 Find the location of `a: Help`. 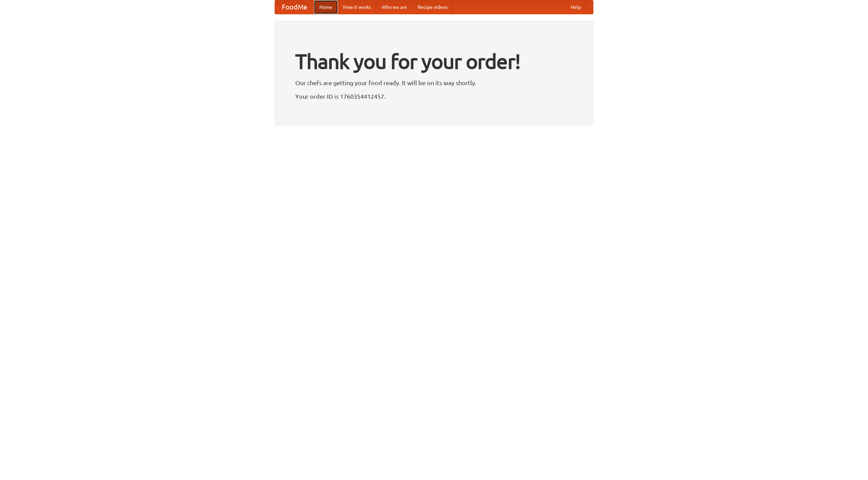

a: Help is located at coordinates (576, 7).